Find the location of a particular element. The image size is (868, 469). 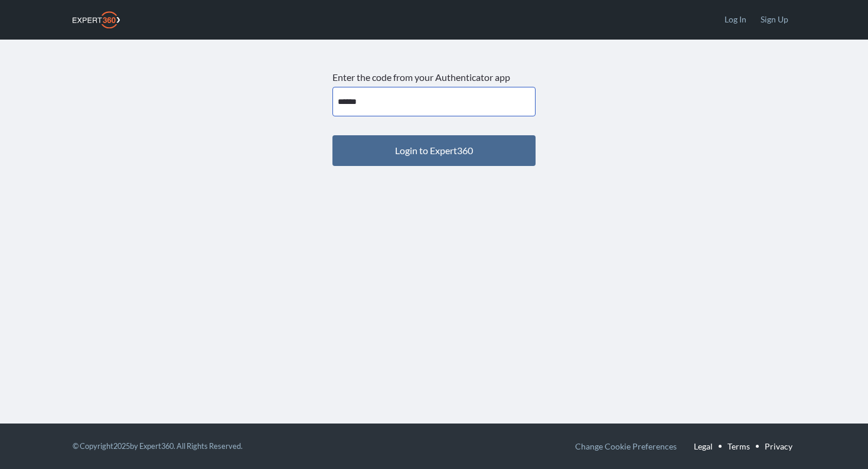

label: Enter the code from your Authenticator app is located at coordinates (421, 78).